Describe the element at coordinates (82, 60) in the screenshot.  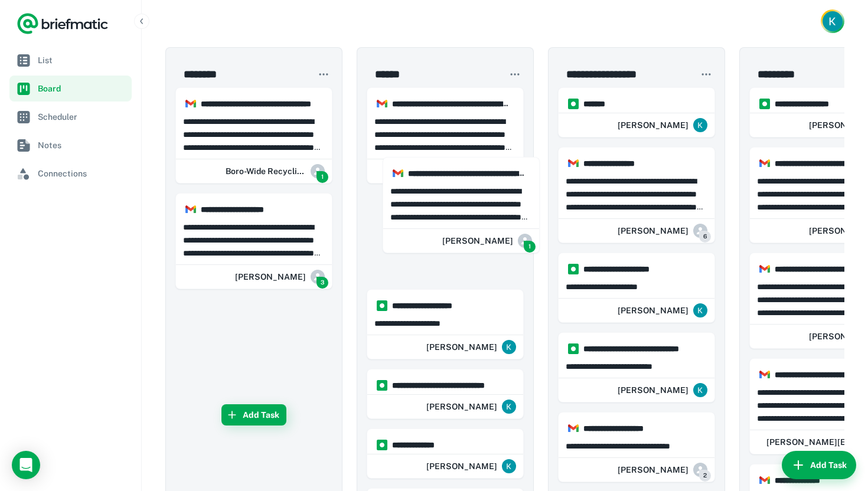
I see `span: List` at that location.